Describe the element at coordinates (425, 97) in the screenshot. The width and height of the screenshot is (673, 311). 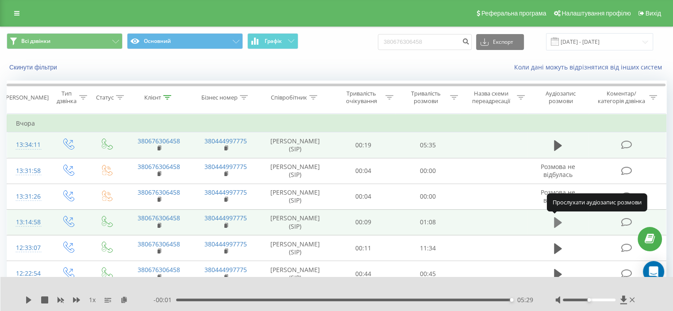
I see `div: Тривалість розмови` at that location.